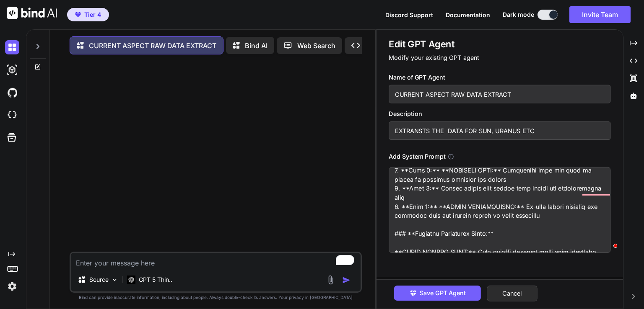  I want to click on img: icon, so click(346, 280).